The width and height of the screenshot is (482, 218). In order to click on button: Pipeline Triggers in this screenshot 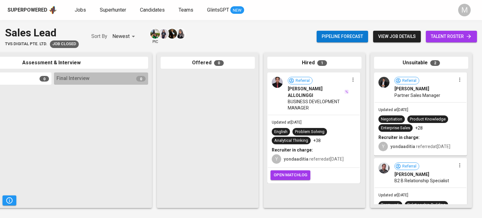, I will do `click(9, 200)`.